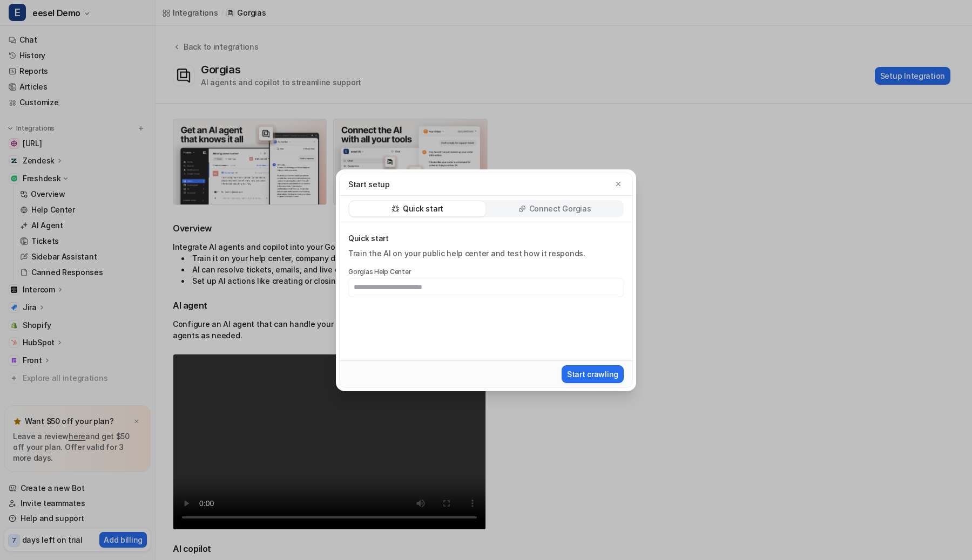 The width and height of the screenshot is (972, 560). What do you see at coordinates (592, 374) in the screenshot?
I see `button: Start crawling` at bounding box center [592, 374].